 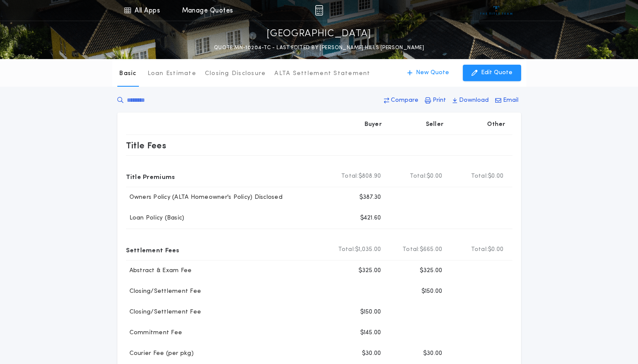 What do you see at coordinates (150, 176) in the screenshot?
I see `p: Title Premiums` at bounding box center [150, 176].